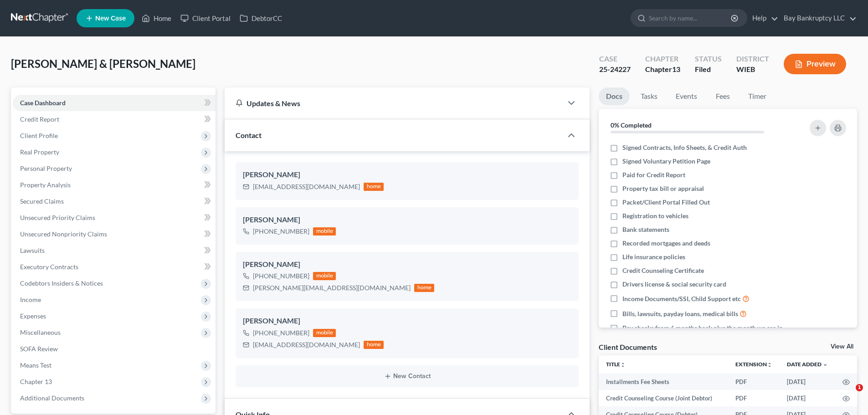  What do you see at coordinates (649, 96) in the screenshot?
I see `a: Tasks` at bounding box center [649, 96].